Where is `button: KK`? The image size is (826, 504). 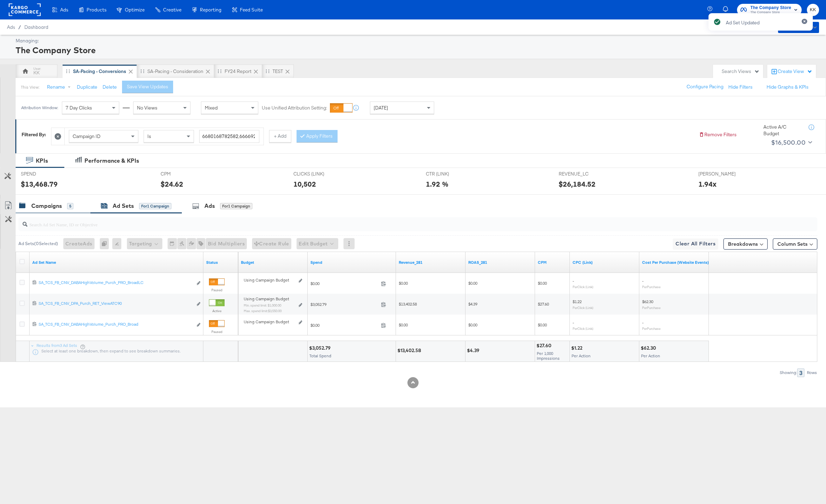 button: KK is located at coordinates (813, 10).